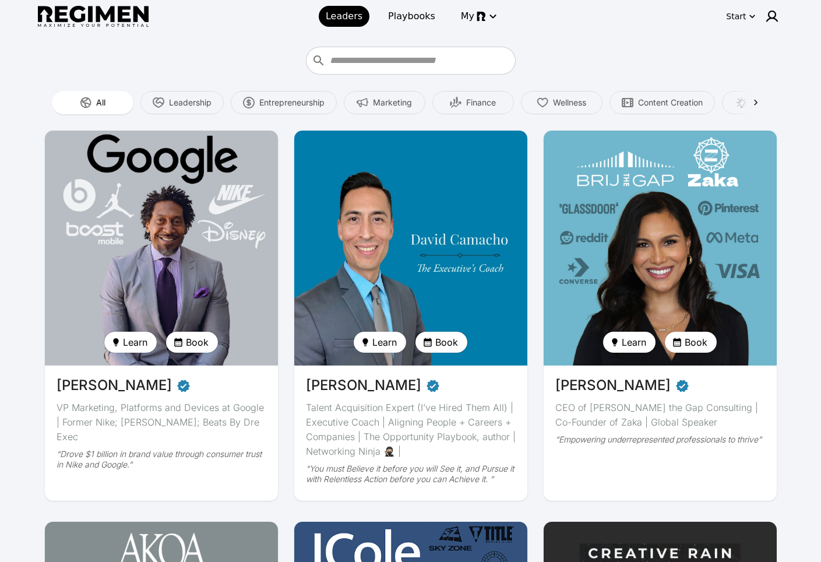 Image resolution: width=821 pixels, height=562 pixels. What do you see at coordinates (412, 16) in the screenshot?
I see `a: Playbooks` at bounding box center [412, 16].